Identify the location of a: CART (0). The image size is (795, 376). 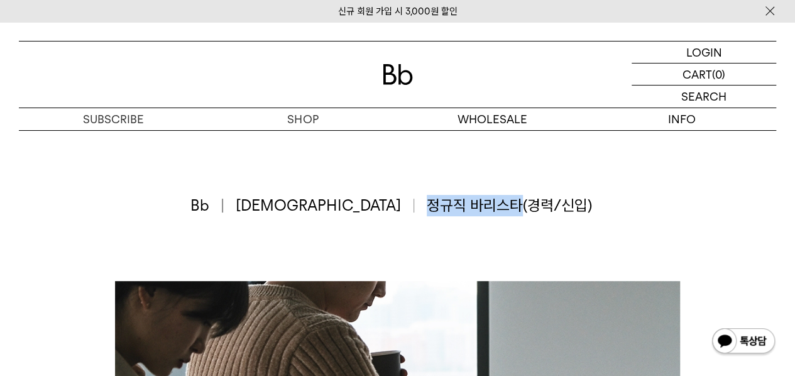
(704, 74).